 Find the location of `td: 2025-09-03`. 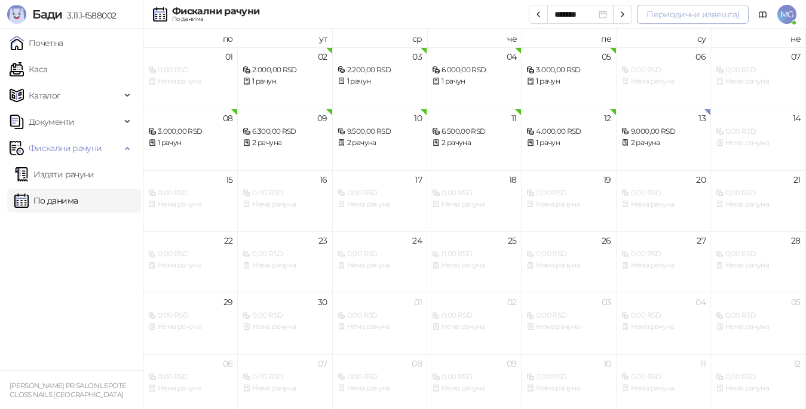

td: 2025-09-03 is located at coordinates (380, 78).